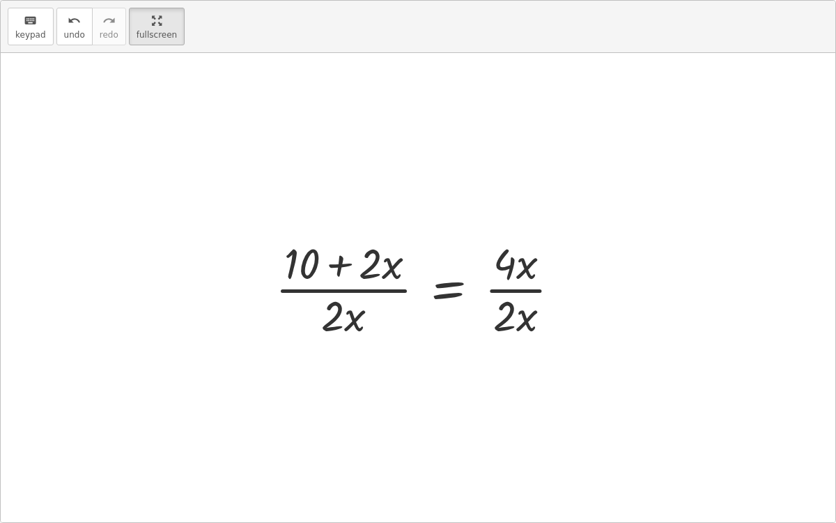 This screenshot has width=836, height=523. What do you see at coordinates (75, 35) in the screenshot?
I see `span: undo` at bounding box center [75, 35].